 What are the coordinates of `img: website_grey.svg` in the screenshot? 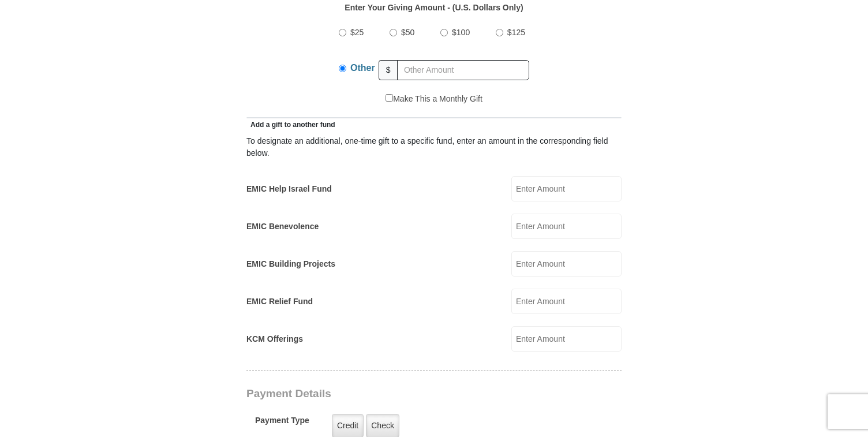 It's located at (23, 34).